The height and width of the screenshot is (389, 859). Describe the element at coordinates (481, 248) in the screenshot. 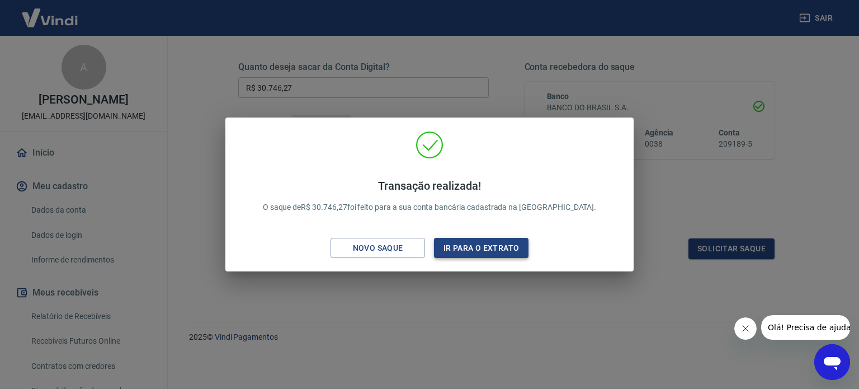

I see `button: Ir para o extrato` at that location.